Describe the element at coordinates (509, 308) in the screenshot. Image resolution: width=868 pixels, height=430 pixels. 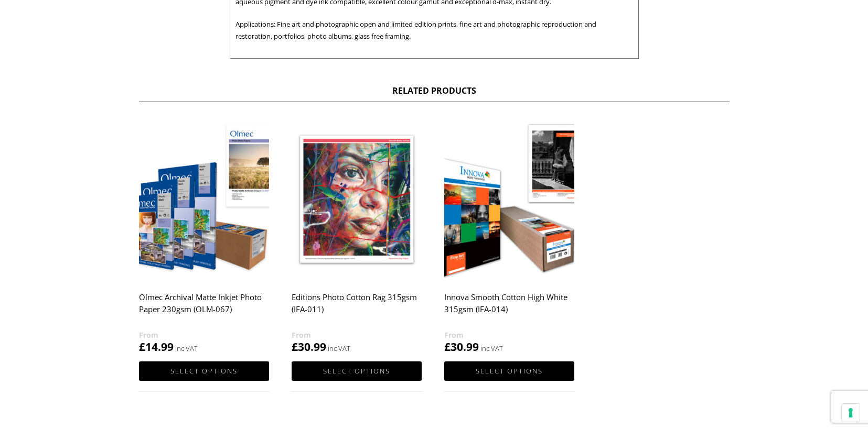
I see `h2: Innova Smooth Cotton High White 315gsm (IFA-014)` at that location.